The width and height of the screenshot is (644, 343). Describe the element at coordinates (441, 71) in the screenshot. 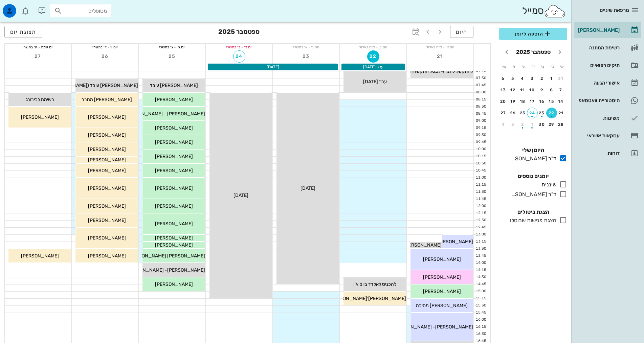

I see `span: להתקשל לתמי 4 לבטל התקשרות` at that location.